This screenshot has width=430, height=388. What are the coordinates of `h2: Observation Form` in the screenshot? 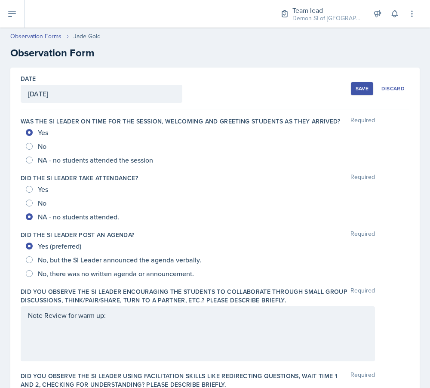 It's located at (215, 53).